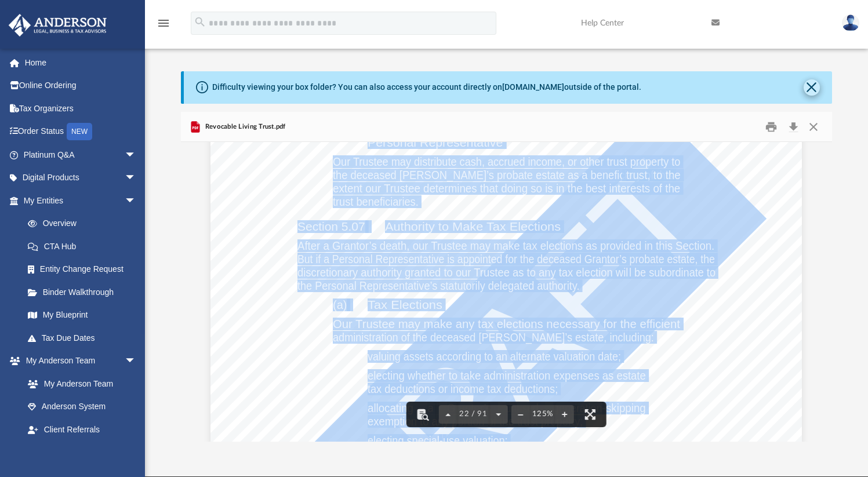 The height and width of the screenshot is (477, 868). Describe the element at coordinates (423, 415) in the screenshot. I see `button: Toggle findbar` at that location.